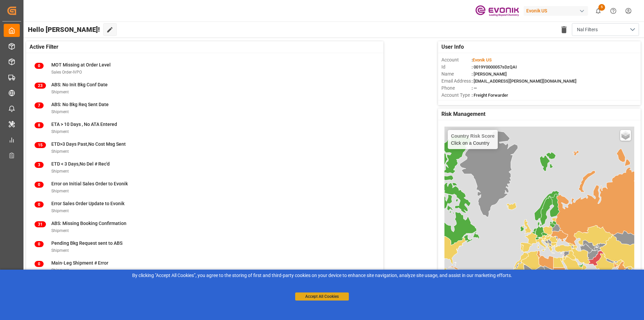 This screenshot has width=644, height=320. What do you see at coordinates (482, 60) in the screenshot?
I see `span: Evonik US` at bounding box center [482, 60].